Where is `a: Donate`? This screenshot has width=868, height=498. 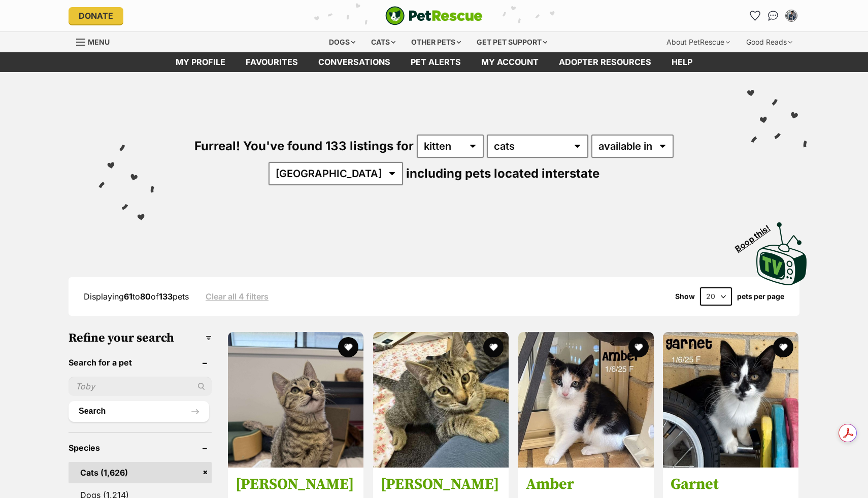
a: Donate is located at coordinates (96, 16).